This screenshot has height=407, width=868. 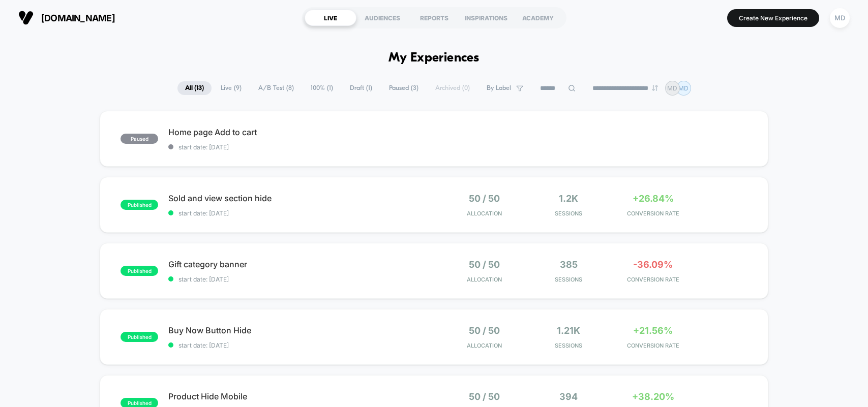 I want to click on span: +38.20%, so click(x=653, y=397).